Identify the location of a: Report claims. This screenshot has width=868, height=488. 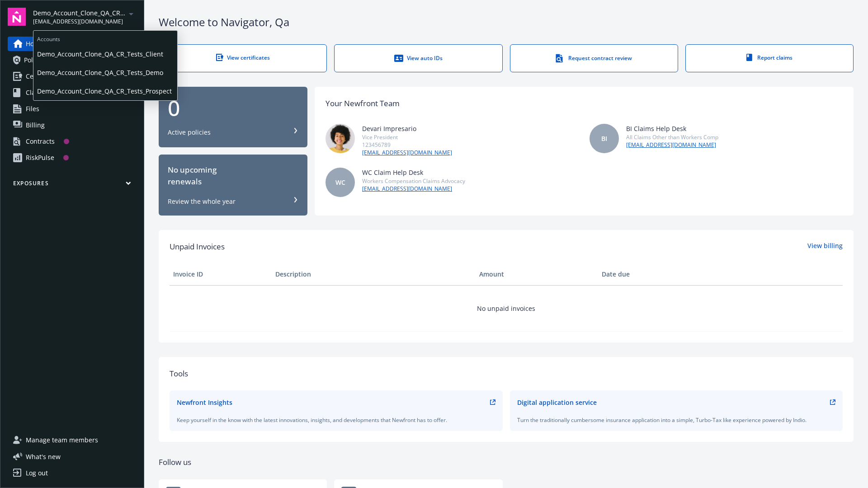
(770, 58).